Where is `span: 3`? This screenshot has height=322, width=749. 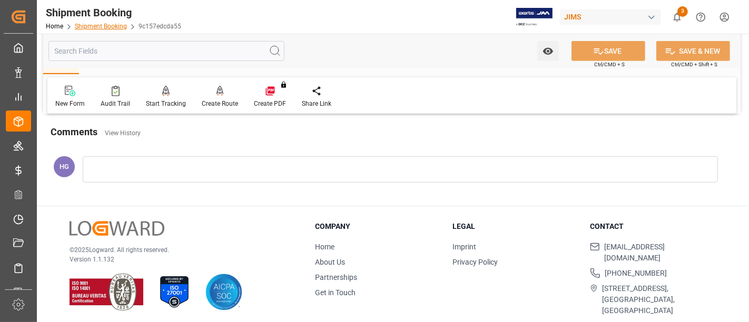
span: 3 is located at coordinates (682, 12).